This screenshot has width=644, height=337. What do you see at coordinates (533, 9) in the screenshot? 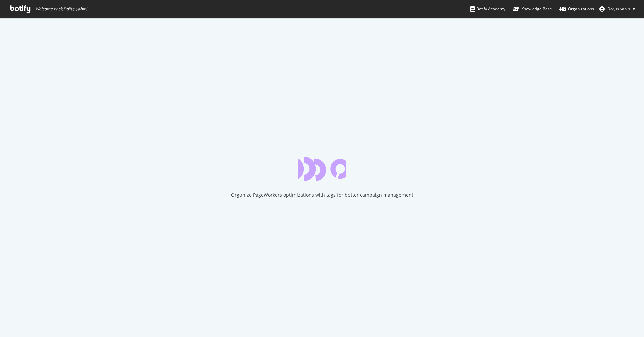
I see `div: Knowledge Base` at bounding box center [533, 9].